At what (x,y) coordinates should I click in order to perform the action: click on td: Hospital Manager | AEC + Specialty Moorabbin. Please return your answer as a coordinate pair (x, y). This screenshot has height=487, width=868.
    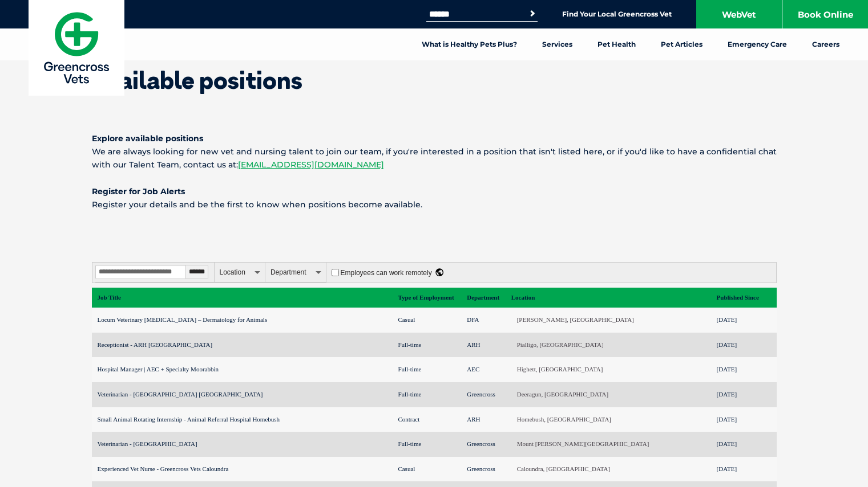
    Looking at the image, I should click on (242, 370).